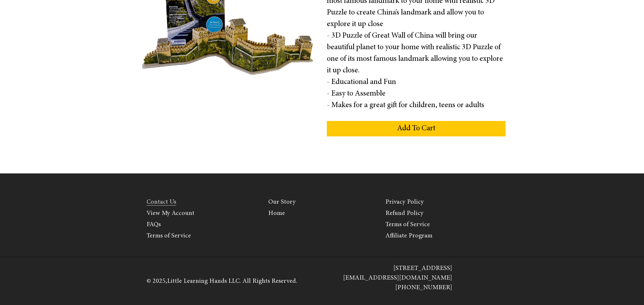 This screenshot has height=305, width=644. I want to click on a: Contact Us, so click(161, 202).